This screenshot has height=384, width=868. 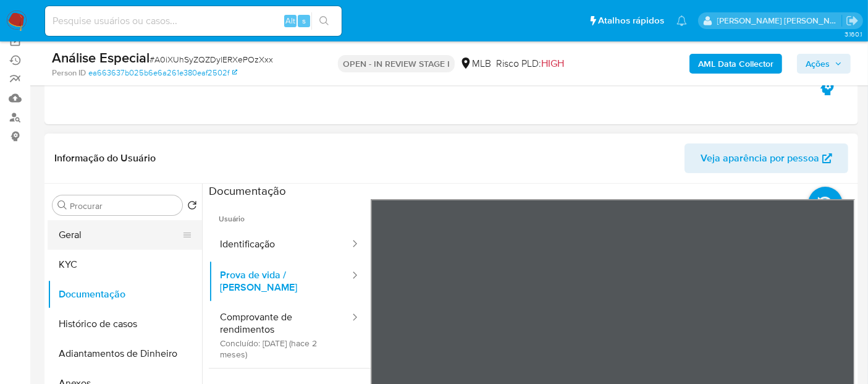 What do you see at coordinates (530, 63) in the screenshot?
I see `span: Risco PLD:` at bounding box center [530, 63].